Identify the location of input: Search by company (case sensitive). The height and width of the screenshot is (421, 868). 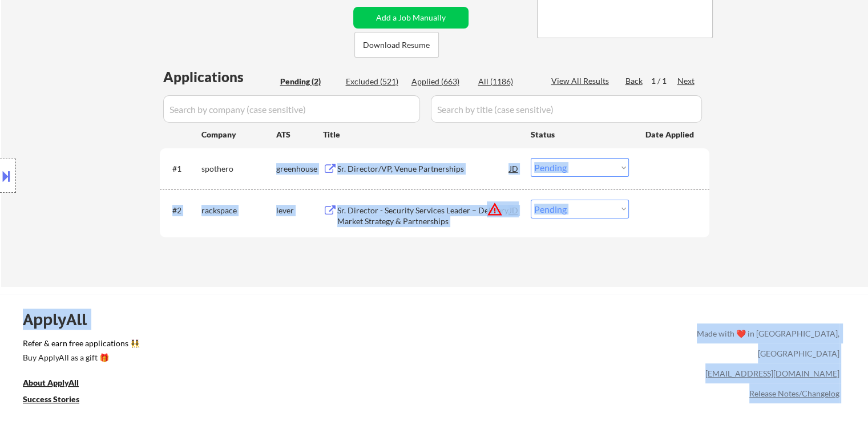
(292, 109).